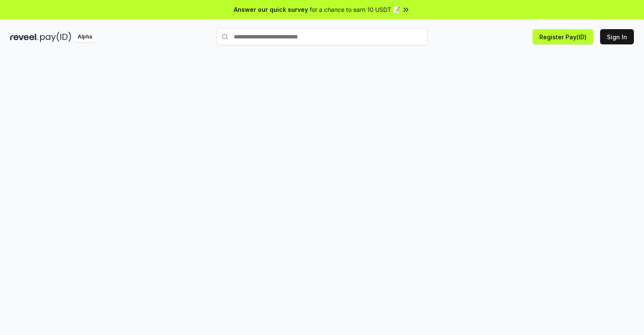 The image size is (644, 335). Describe the element at coordinates (56, 37) in the screenshot. I see `img: pay_id` at that location.